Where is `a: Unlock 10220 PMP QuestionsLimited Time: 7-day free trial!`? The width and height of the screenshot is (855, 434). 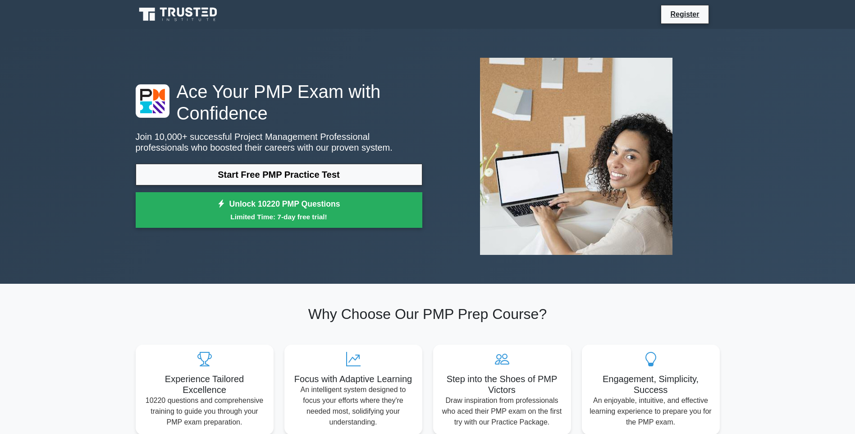 a: Unlock 10220 PMP QuestionsLimited Time: 7-day free trial! is located at coordinates (279, 210).